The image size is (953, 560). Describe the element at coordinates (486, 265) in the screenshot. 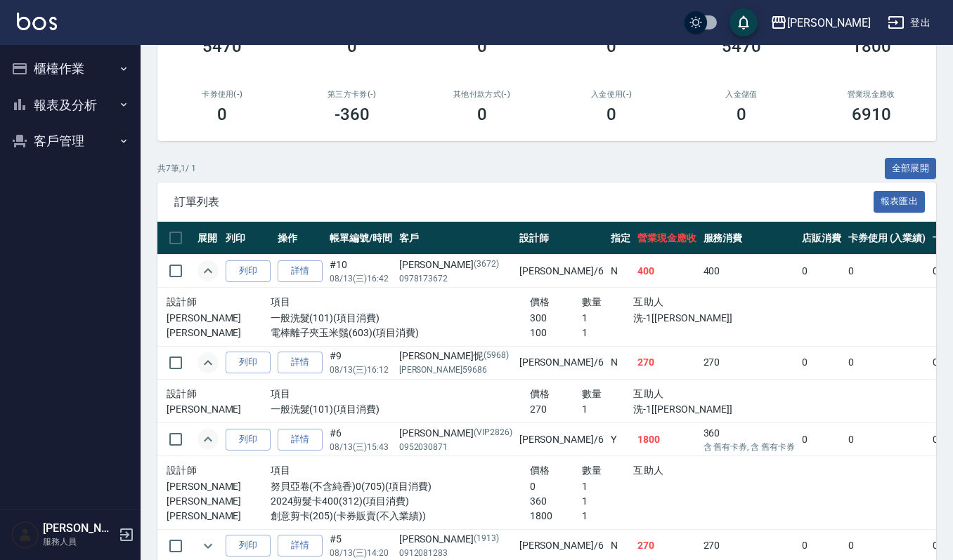

I see `p: (3672)` at that location.